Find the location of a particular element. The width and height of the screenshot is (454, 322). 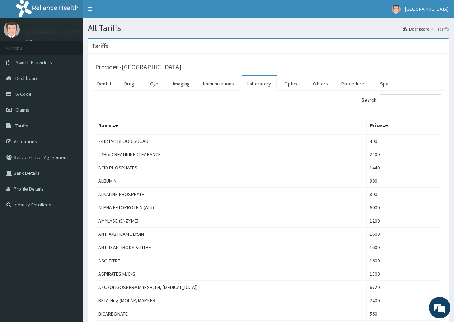

a: Online is located at coordinates (34, 42).